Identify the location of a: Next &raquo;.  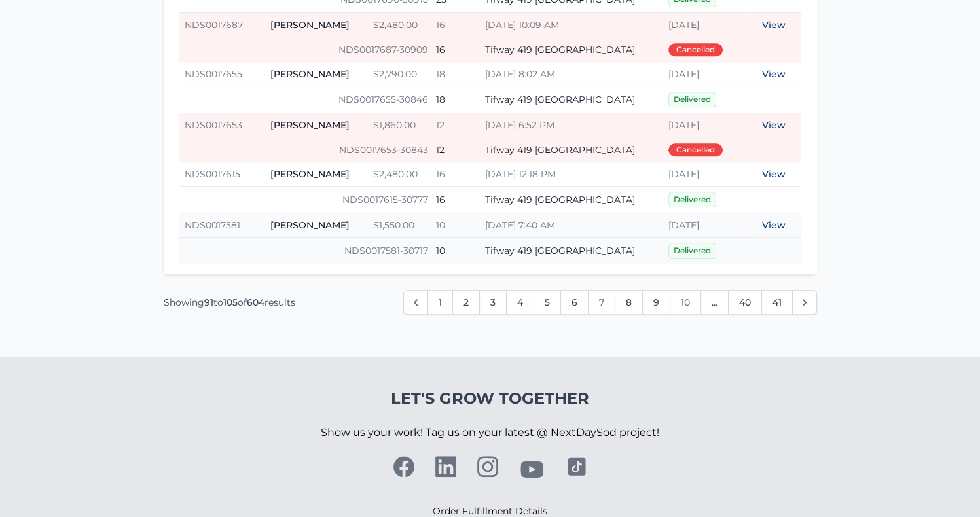
(804, 302).